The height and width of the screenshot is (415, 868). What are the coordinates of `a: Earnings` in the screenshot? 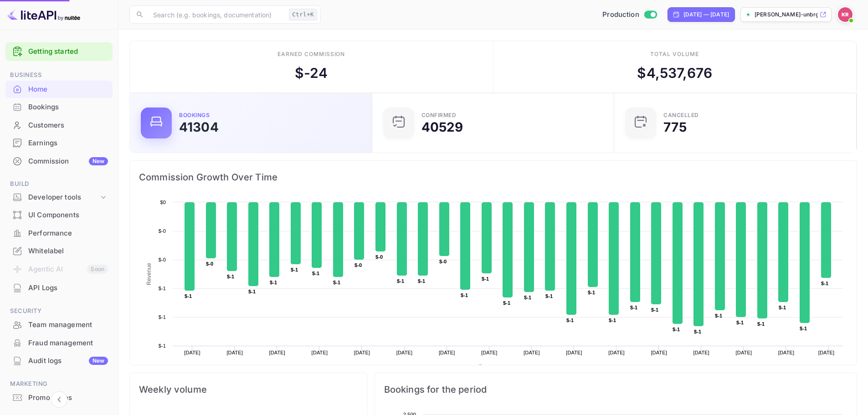 It's located at (58, 143).